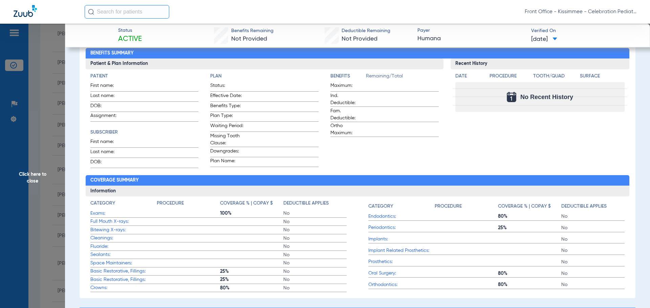 The image size is (650, 308). Describe the element at coordinates (602, 77) in the screenshot. I see `app-breakdown-title: Surface` at that location.